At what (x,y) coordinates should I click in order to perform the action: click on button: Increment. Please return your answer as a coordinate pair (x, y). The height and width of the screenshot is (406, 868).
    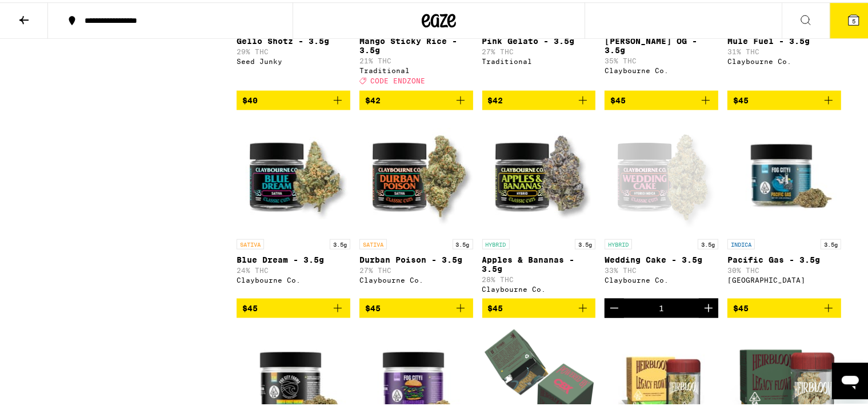
    Looking at the image, I should click on (708, 306).